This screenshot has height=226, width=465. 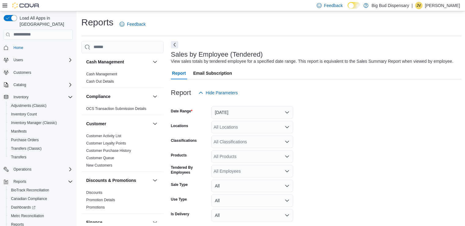 What do you see at coordinates (118, 180) in the screenshot?
I see `button: Discounts & Promotions` at bounding box center [118, 180].